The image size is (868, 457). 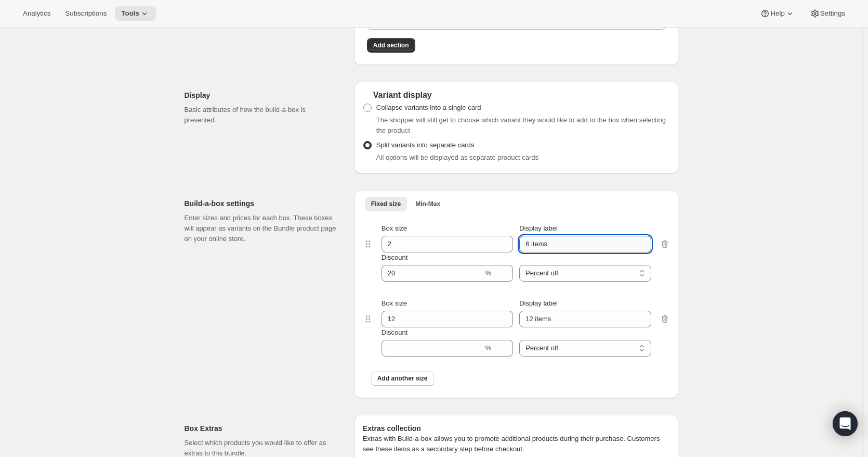 What do you see at coordinates (428, 204) in the screenshot?
I see `span: Min-Max` at bounding box center [428, 204].